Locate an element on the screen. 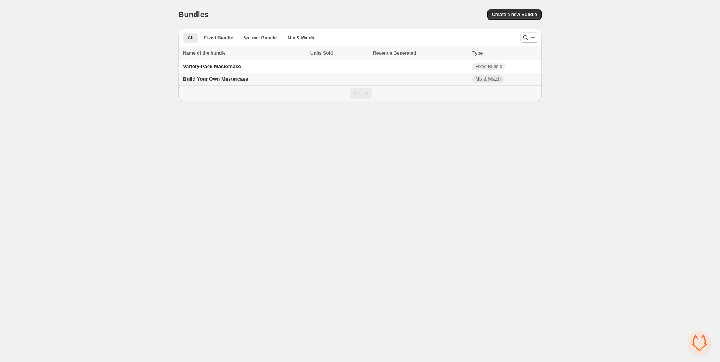 This screenshot has width=720, height=362. span: All is located at coordinates (190, 38).